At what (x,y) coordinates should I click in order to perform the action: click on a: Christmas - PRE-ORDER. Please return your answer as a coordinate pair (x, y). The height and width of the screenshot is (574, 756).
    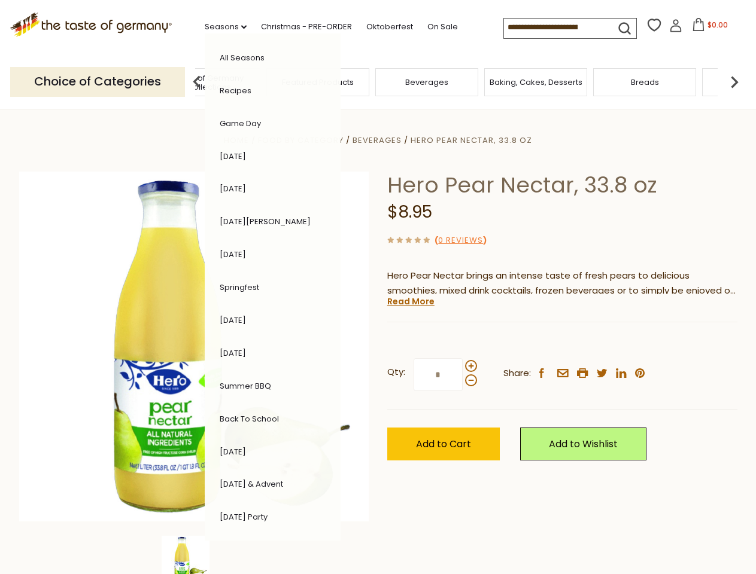
    Looking at the image, I should click on (306, 27).